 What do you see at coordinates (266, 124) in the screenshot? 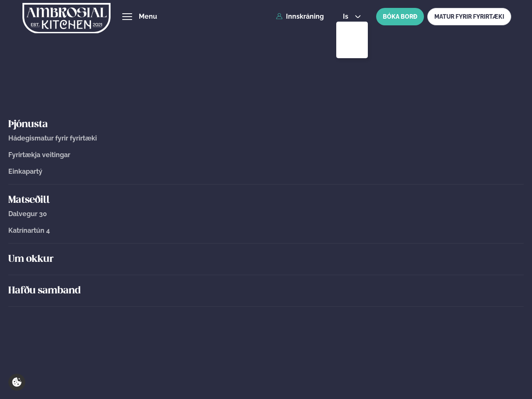
I see `a: Þjónusta` at bounding box center [266, 124].